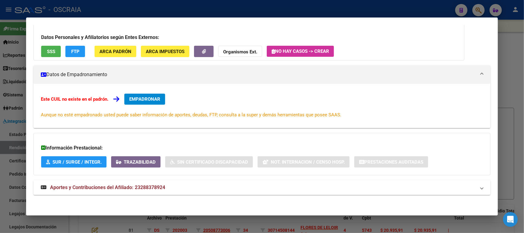 The width and height of the screenshot is (524, 233). Describe the element at coordinates (191, 115) in the screenshot. I see `span: Aunque no esté empadronado usted puede saber información de aportes, deudas, FTP, consulta a la s...` at that location.